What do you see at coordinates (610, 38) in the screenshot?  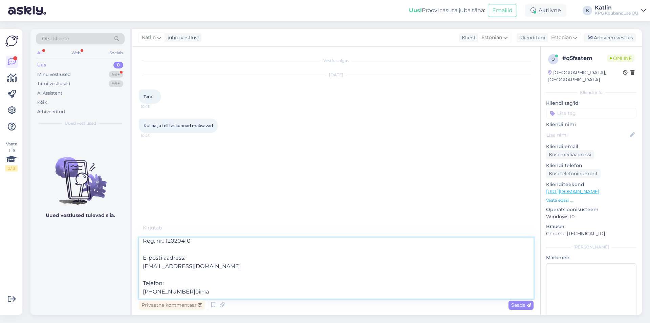 I see `div: Arhiveeri vestlus` at bounding box center [610, 38].